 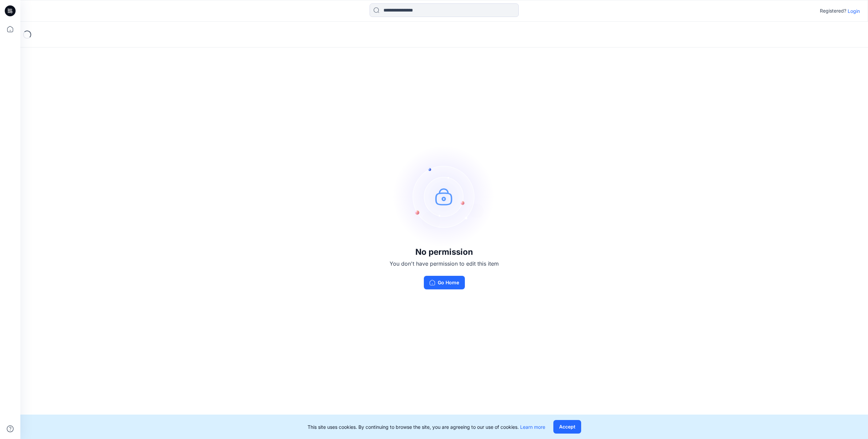 What do you see at coordinates (426, 427) in the screenshot?
I see `p: This site uses cookies. By continuing to browse the site, you are agreeing to our use of cookies.` at bounding box center [426, 427].